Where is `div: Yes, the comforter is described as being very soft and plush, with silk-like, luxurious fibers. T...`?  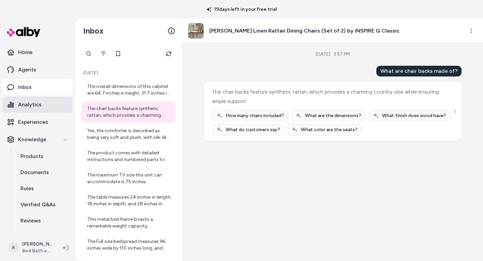 div: Yes, the comforter is described as being very soft and plush, with silk-like, luxurious fibers. T... is located at coordinates (129, 134).